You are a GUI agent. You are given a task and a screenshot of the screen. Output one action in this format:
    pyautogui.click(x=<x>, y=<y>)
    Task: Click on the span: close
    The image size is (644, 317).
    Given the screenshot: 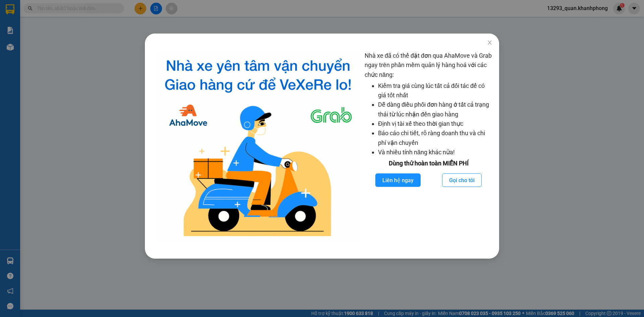 What is the action you would take?
    pyautogui.click(x=490, y=43)
    